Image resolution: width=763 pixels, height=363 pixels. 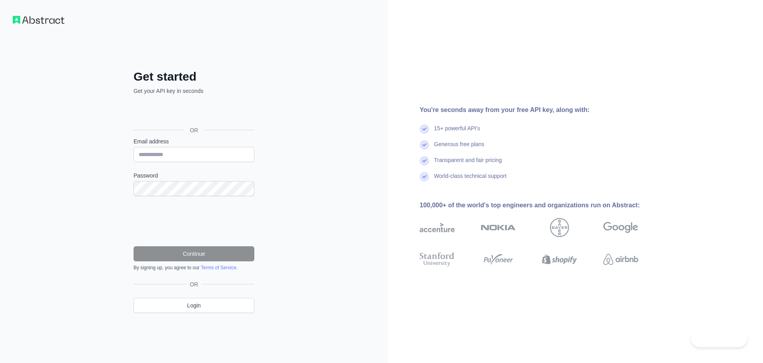 What do you see at coordinates (193, 112) in the screenshot?
I see `div: Login dengan Google. Dibuka di tab baru` at bounding box center [193, 112].